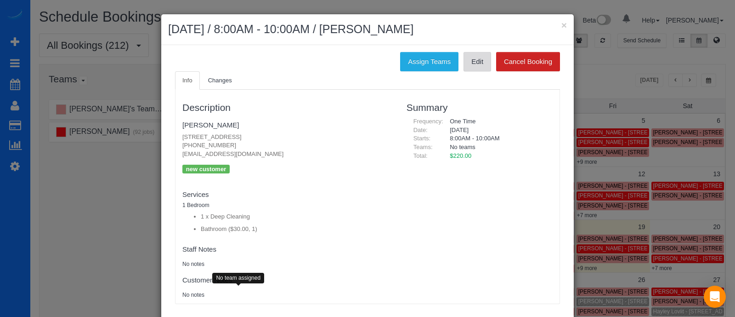  What do you see at coordinates (220, 80) in the screenshot?
I see `a: Changes` at bounding box center [220, 80].